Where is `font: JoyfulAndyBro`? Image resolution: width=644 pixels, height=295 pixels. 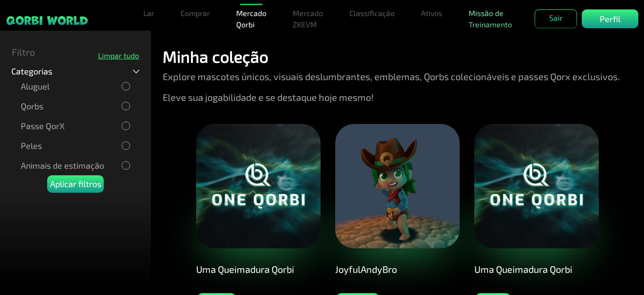
font: JoyfulAndyBro is located at coordinates (366, 269).